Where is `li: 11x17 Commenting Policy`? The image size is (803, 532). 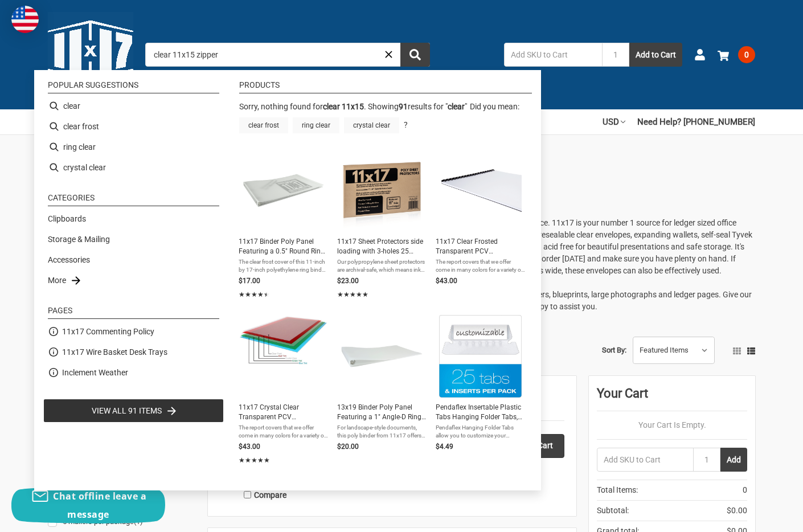 li: 11x17 Commenting Policy is located at coordinates (133, 331).